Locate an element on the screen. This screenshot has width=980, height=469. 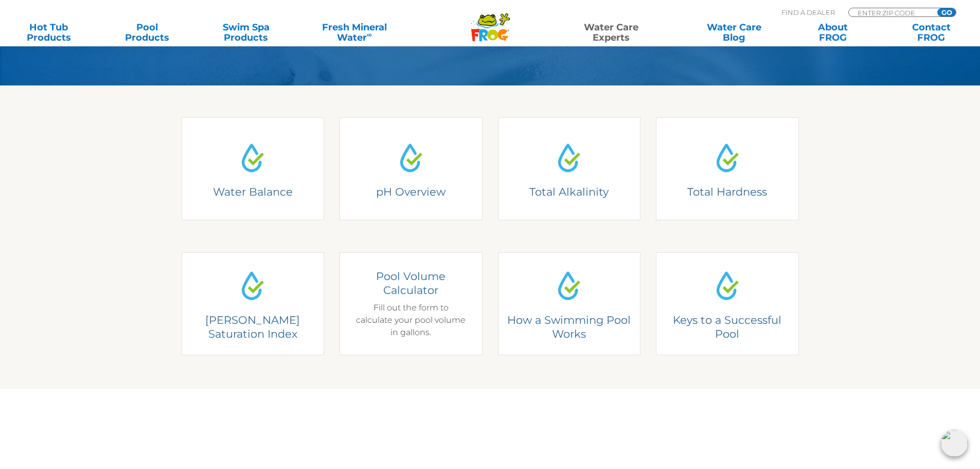
h4: Water Balance is located at coordinates (253, 192).